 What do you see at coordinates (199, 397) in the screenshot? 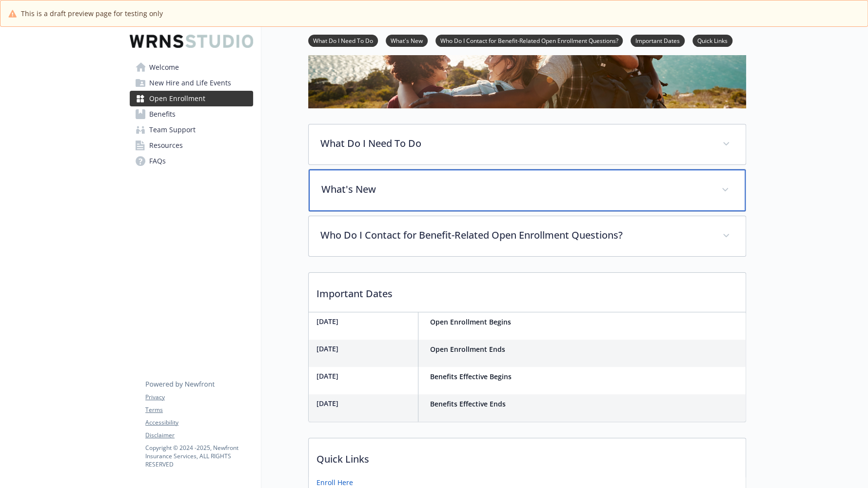
I see `a: Privacy` at bounding box center [199, 397].